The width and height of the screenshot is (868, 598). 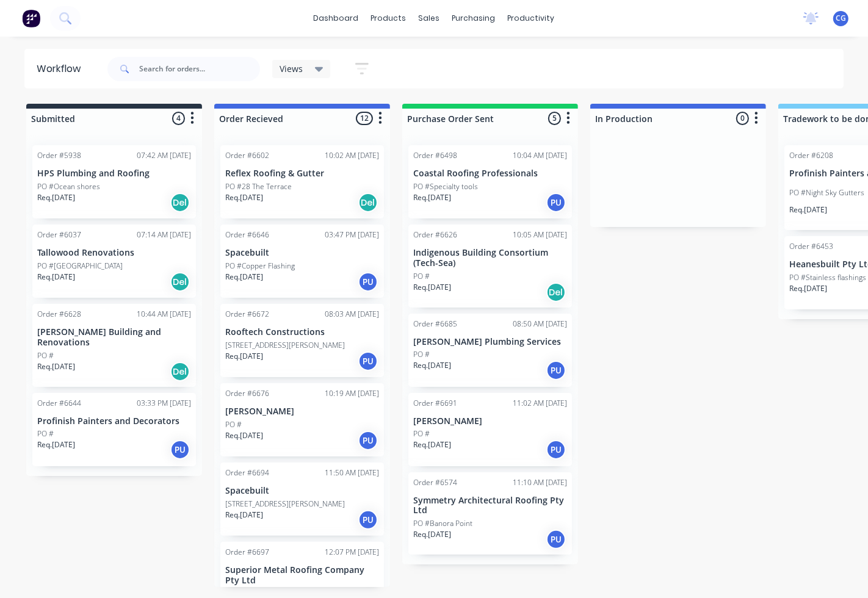 What do you see at coordinates (532, 19) in the screenshot?
I see `div: productivity` at bounding box center [532, 19].